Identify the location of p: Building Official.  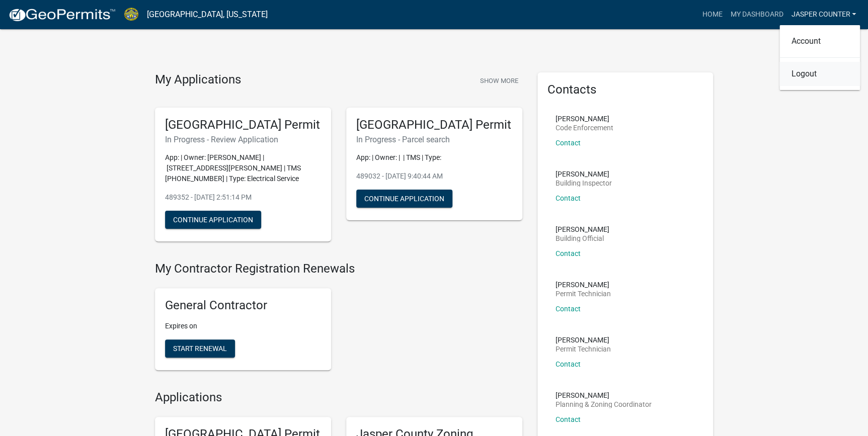
(582, 238).